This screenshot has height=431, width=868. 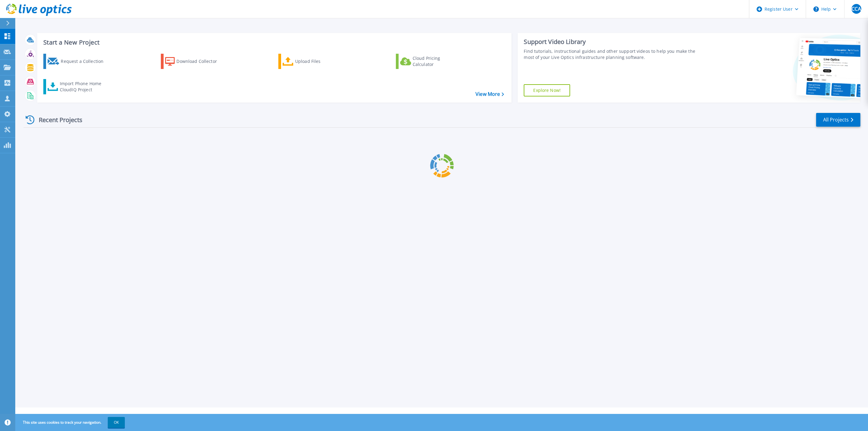 I want to click on div: Cloud Pricing Calculator, so click(x=437, y=62).